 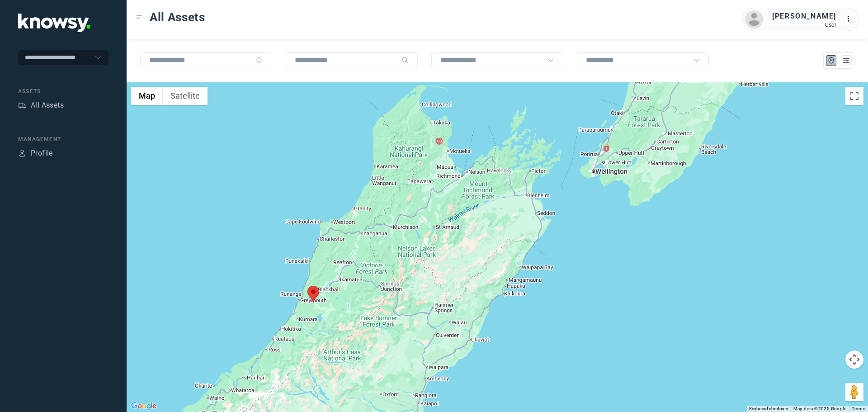 I want to click on span: Map data ©2025 Google, so click(x=820, y=408).